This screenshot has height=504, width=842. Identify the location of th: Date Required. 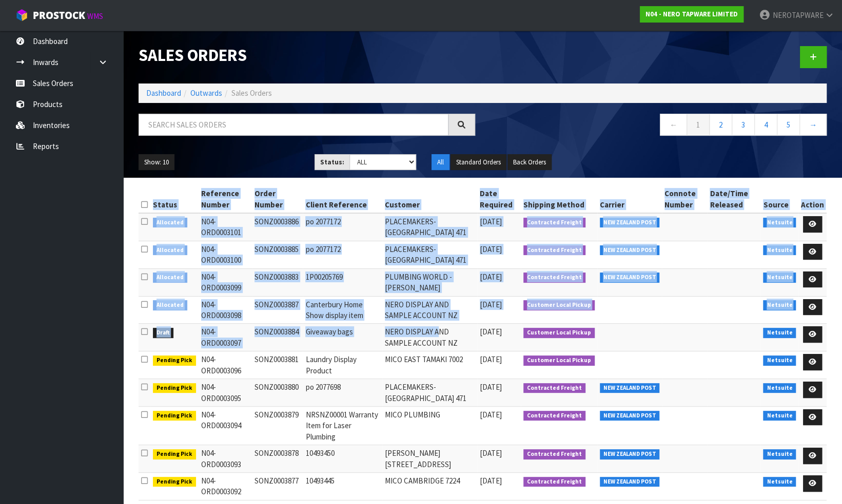
(499, 199).